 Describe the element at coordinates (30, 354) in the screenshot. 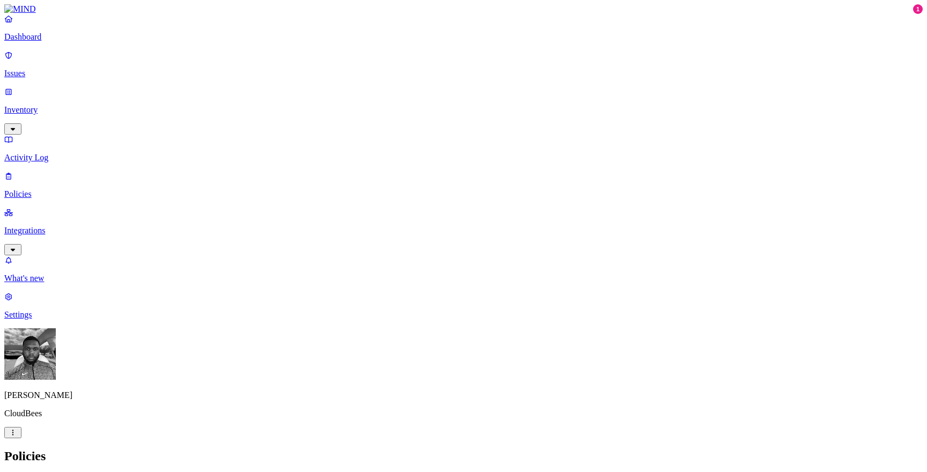

I see `img: Cameron White` at that location.